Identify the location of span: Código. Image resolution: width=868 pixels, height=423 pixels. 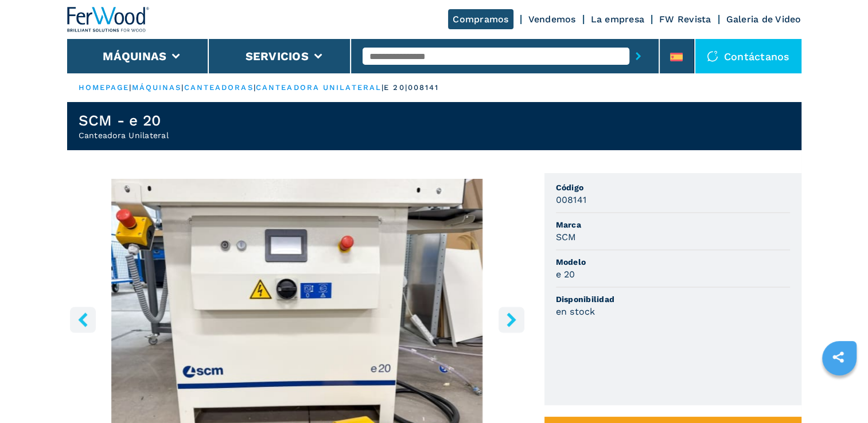
(673, 188).